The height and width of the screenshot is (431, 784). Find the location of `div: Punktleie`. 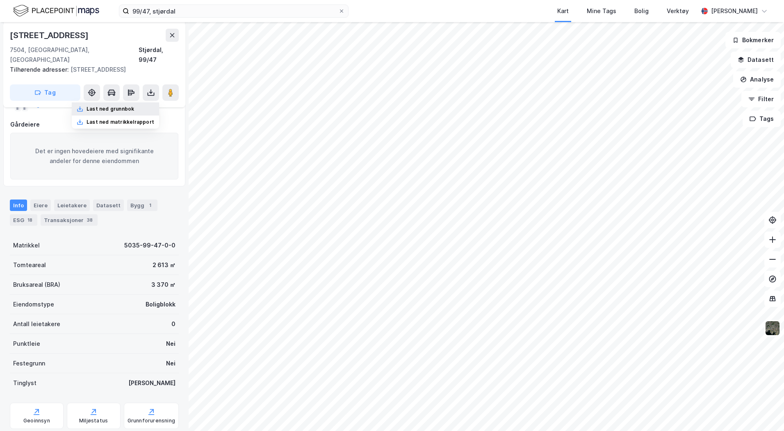

div: Punktleie is located at coordinates (27, 344).